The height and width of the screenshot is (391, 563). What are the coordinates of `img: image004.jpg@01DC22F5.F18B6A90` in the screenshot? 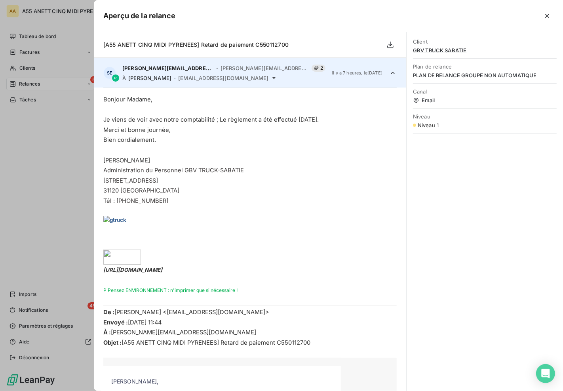 It's located at (122, 257).